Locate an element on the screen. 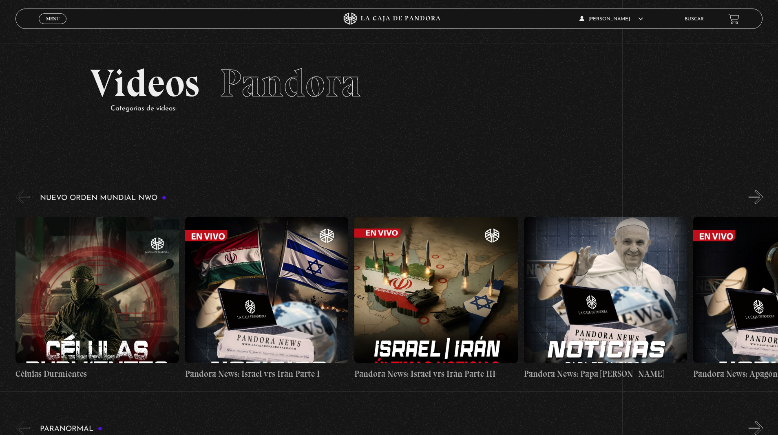  h2: Videos is located at coordinates (388, 83).